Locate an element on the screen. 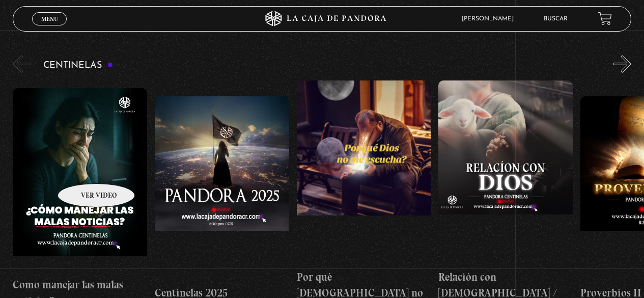 This screenshot has width=644, height=298. a: Buscar is located at coordinates (555, 19).